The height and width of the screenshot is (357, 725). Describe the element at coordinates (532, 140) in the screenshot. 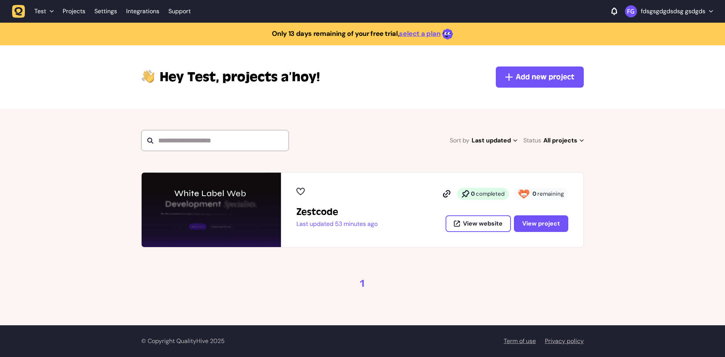

I see `span: Status` at that location.